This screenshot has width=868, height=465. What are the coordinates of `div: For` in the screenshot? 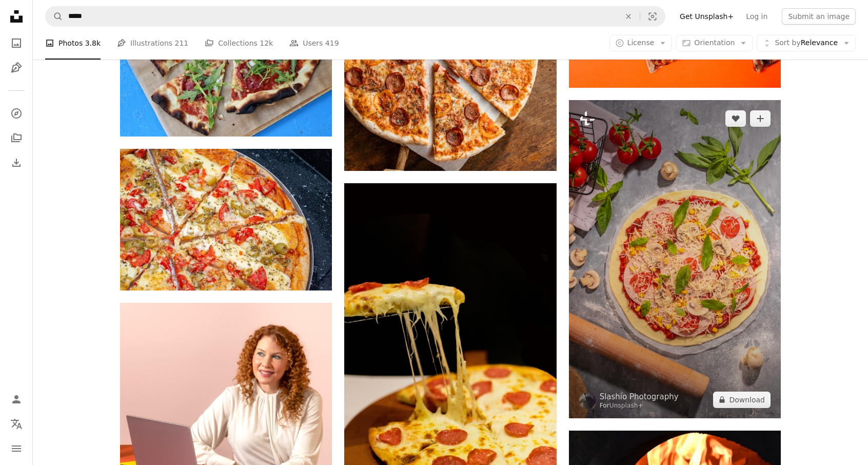 It's located at (639, 406).